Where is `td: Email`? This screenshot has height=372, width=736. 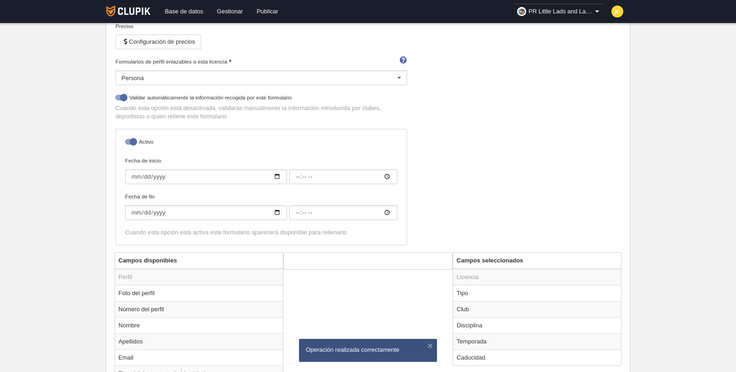
td: Email is located at coordinates (199, 357).